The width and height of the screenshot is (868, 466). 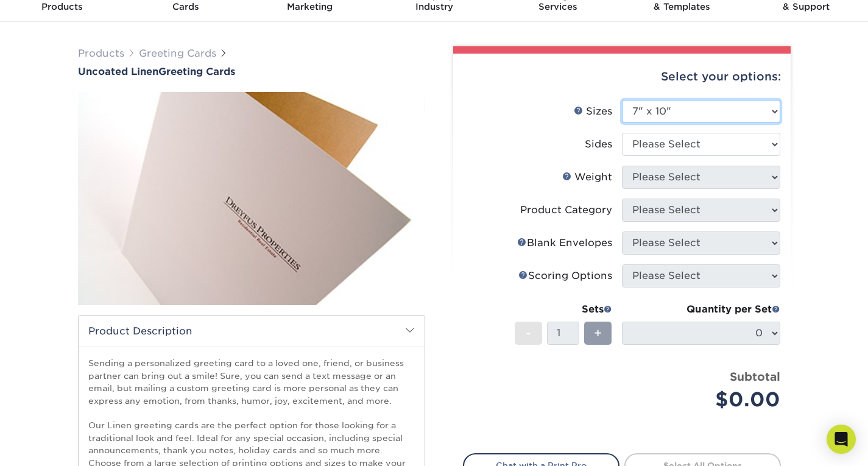 What do you see at coordinates (118, 71) in the screenshot?
I see `span: Uncoated Linen` at bounding box center [118, 71].